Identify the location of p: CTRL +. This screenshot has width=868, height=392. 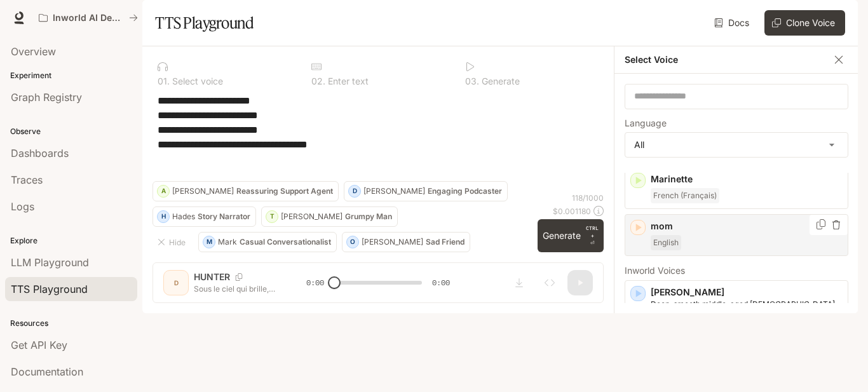
(592, 232).